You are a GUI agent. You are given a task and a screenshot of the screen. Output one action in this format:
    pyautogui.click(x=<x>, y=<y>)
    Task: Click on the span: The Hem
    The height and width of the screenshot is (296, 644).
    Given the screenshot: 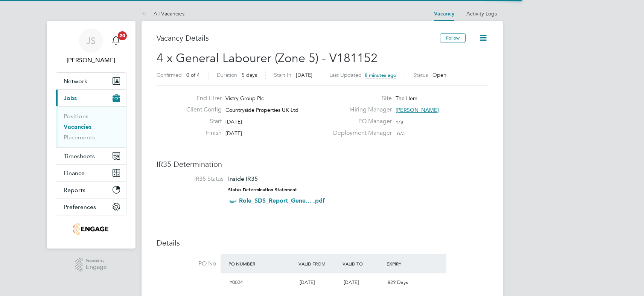 What is the action you would take?
    pyautogui.click(x=406, y=98)
    